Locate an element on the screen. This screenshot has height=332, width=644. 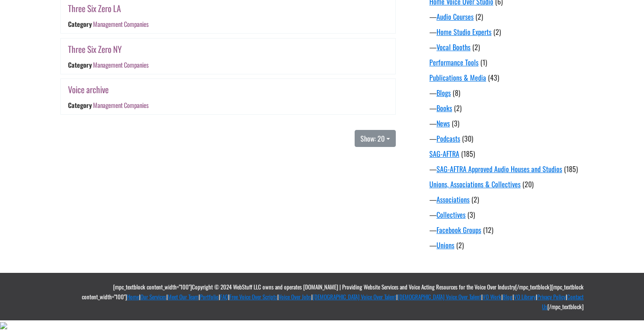
a: Free Voice Over Scripts is located at coordinates (253, 297).